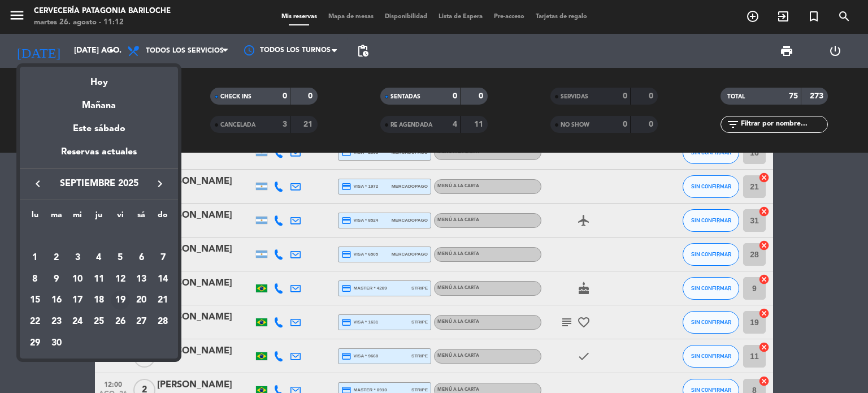  I want to click on th: miércoles, so click(77, 217).